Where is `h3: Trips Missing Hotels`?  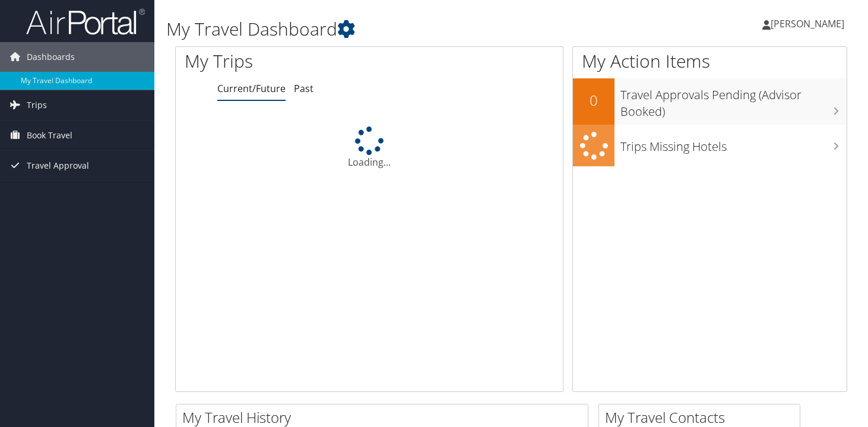
h3: Trips Missing Hotels is located at coordinates (733, 144).